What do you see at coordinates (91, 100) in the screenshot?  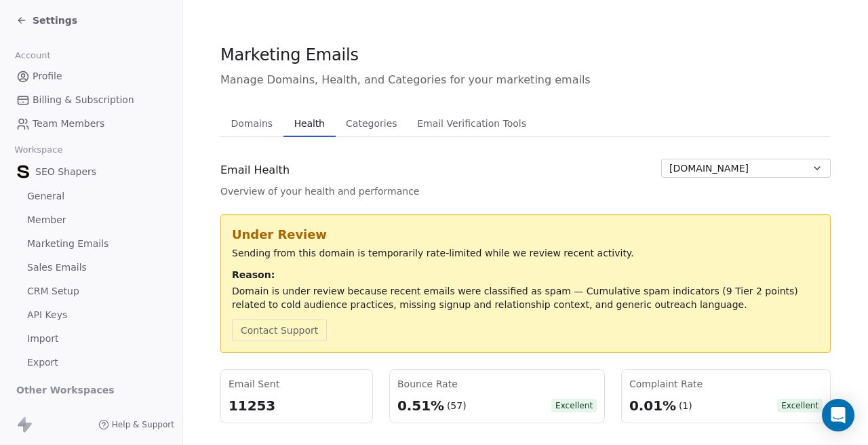 I see `a: Billing & Subscription` at bounding box center [91, 100].